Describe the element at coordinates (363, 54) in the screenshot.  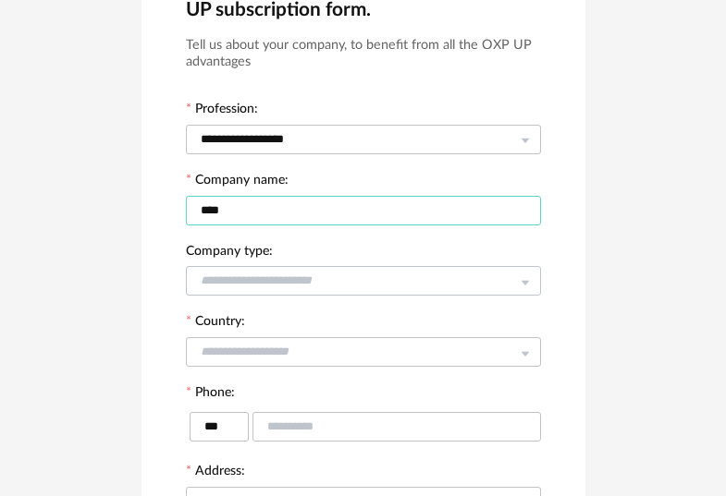
I see `h3: Tell us about your company, to benefit from all the OXP UP advantages` at that location.